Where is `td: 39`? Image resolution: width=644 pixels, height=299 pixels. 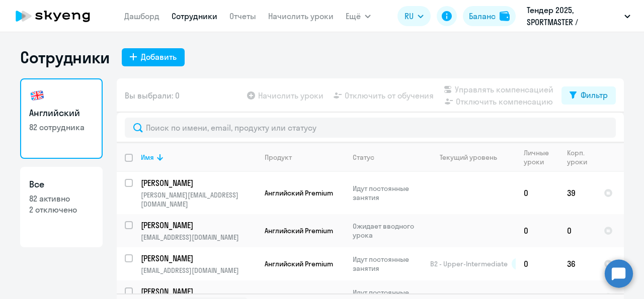
td: 39 is located at coordinates (577, 193).